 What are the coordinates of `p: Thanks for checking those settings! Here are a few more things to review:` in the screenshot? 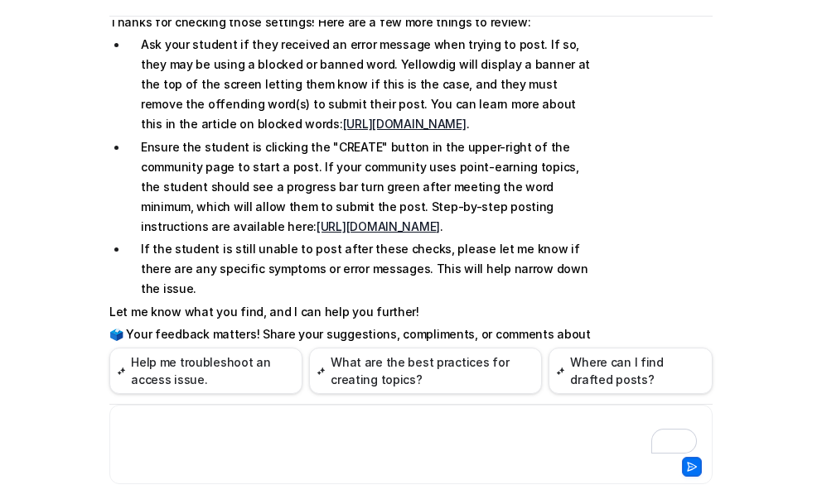 It's located at (351, 22).